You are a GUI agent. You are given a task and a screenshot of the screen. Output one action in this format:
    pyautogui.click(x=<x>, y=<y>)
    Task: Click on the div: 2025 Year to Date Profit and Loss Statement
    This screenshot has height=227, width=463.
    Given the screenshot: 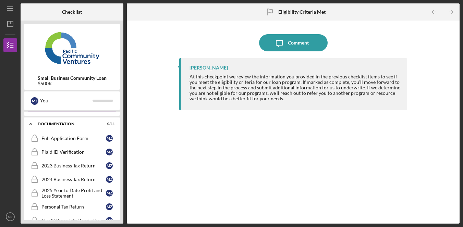 What is the action you would take?
    pyautogui.click(x=74, y=193)
    